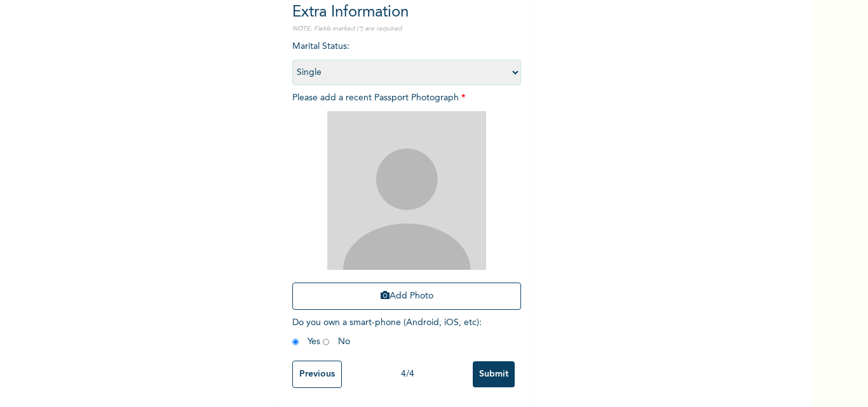  I want to click on span: Do you own a smart-phone (Android, iOS, etc) : Yes No, so click(387, 332).